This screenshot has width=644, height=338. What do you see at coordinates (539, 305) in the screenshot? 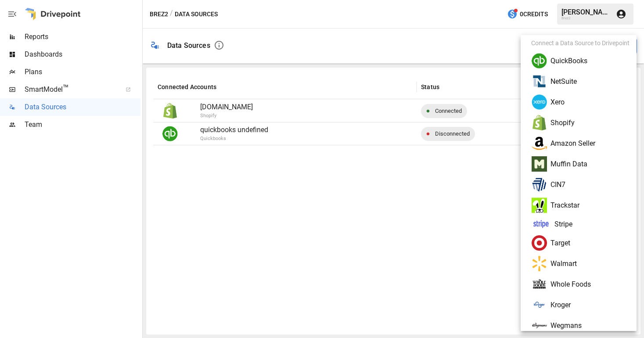
I see `img: Kroger` at bounding box center [539, 305].